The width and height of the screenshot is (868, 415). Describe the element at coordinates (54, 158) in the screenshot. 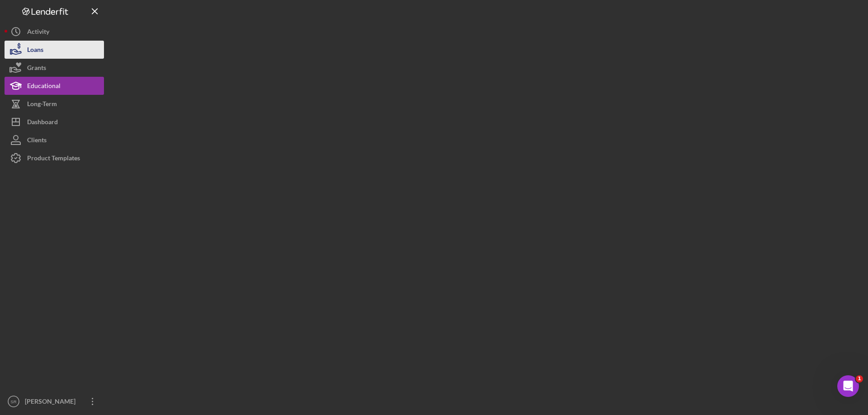

I see `a: Product Templates` at that location.